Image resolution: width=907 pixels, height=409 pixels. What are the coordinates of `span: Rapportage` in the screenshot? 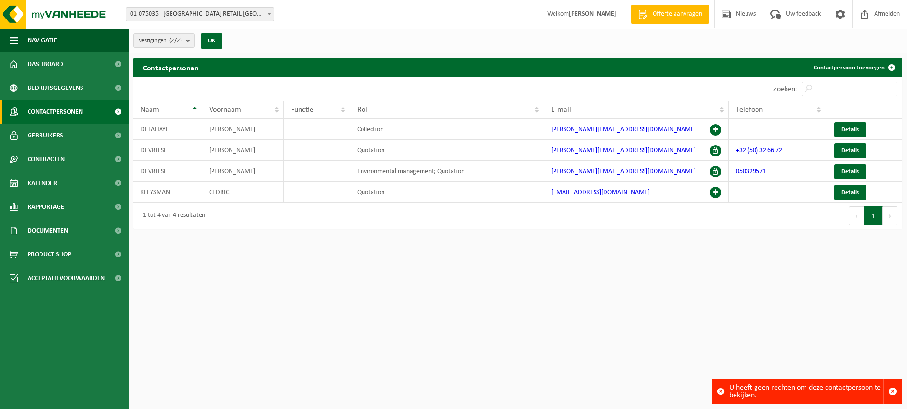 It's located at (46, 207).